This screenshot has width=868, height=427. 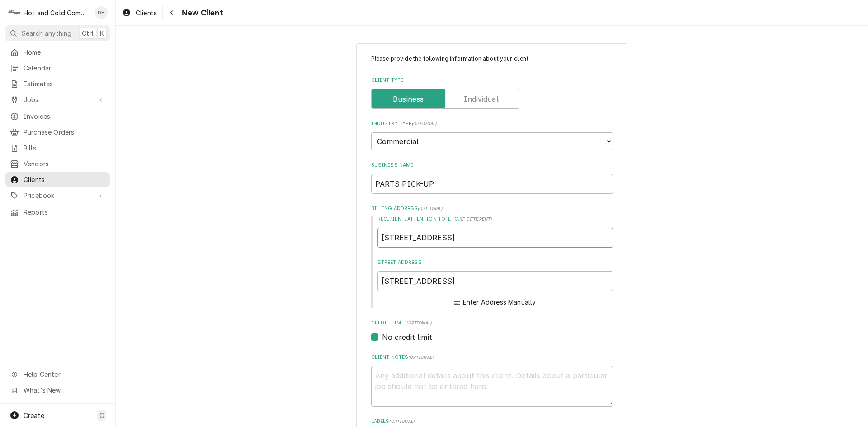 I want to click on a: Go to What's New, so click(x=57, y=390).